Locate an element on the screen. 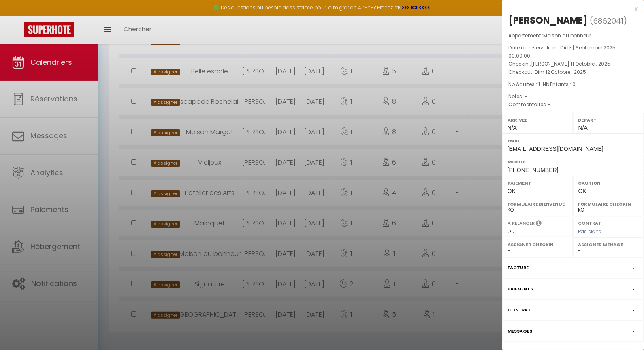 This screenshot has width=644, height=350. p: Notes : is located at coordinates (573, 97).